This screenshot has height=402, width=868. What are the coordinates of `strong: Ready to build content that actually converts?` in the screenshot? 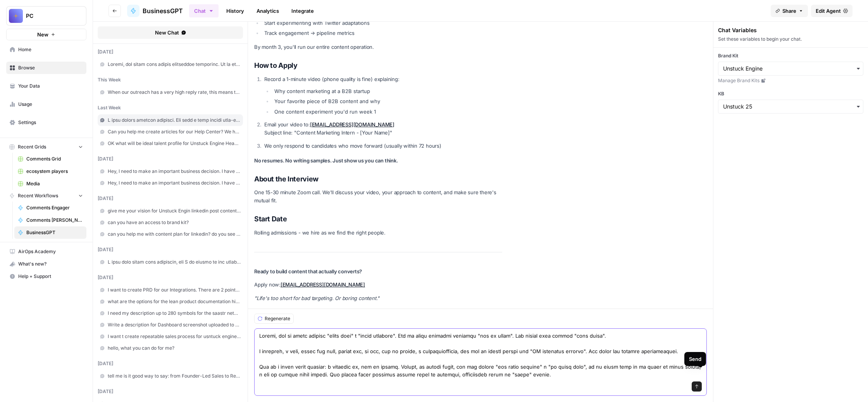 It's located at (309, 272).